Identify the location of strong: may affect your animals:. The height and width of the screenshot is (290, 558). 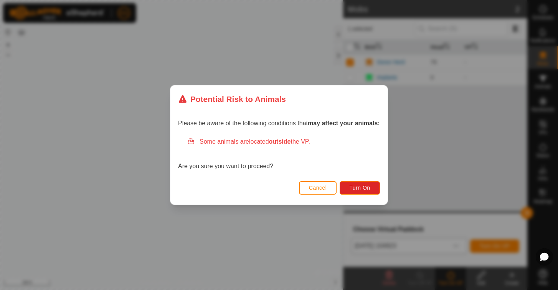
(344, 123).